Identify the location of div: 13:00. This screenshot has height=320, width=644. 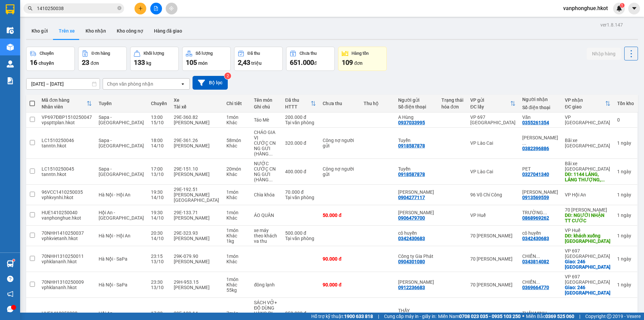
(159, 117).